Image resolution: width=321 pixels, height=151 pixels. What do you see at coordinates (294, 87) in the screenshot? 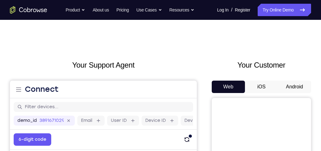
I see `button: Android` at bounding box center [294, 87].